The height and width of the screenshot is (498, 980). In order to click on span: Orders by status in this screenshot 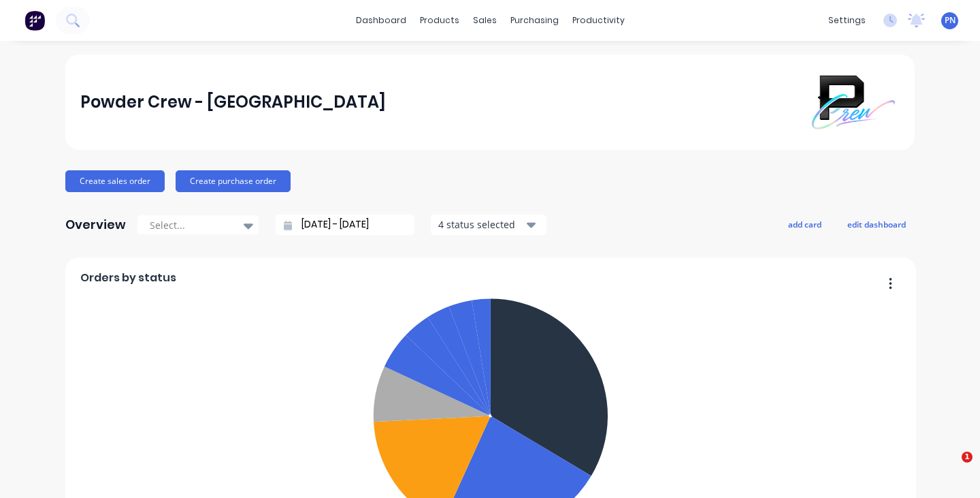, I will do `click(128, 278)`.